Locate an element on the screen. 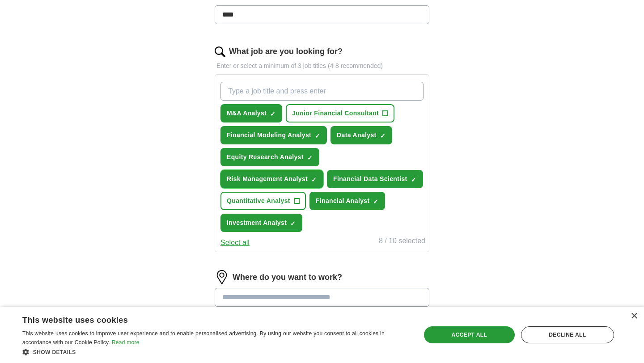 Image resolution: width=644 pixels, height=363 pixels. div: Show details is located at coordinates (215, 352).